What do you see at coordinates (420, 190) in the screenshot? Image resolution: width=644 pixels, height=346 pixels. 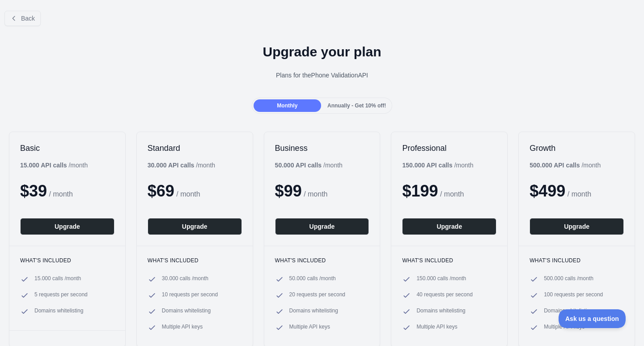 I see `span: $ 199` at bounding box center [420, 190].